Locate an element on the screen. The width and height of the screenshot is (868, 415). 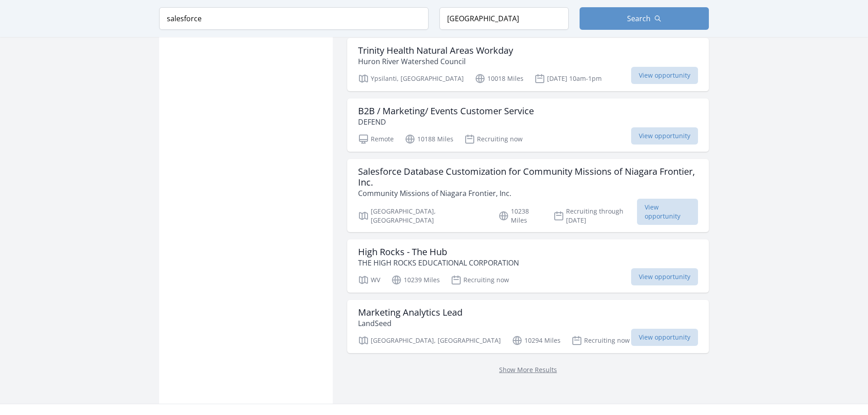
p: WV is located at coordinates (369, 280).